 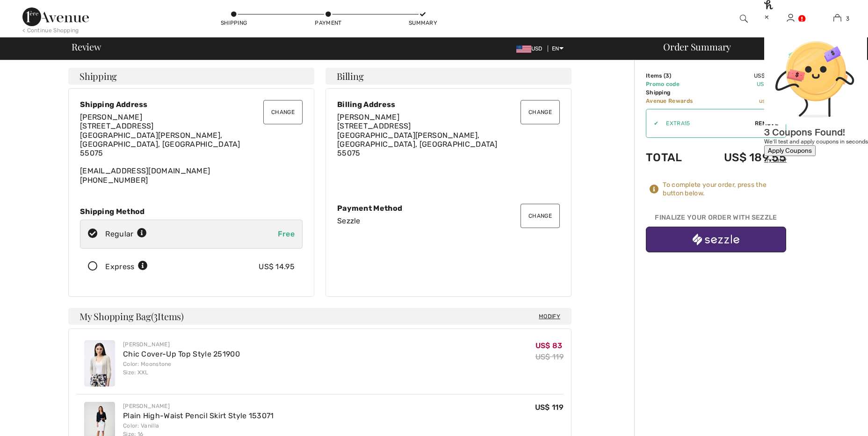 I want to click on div: Summary, so click(x=423, y=23).